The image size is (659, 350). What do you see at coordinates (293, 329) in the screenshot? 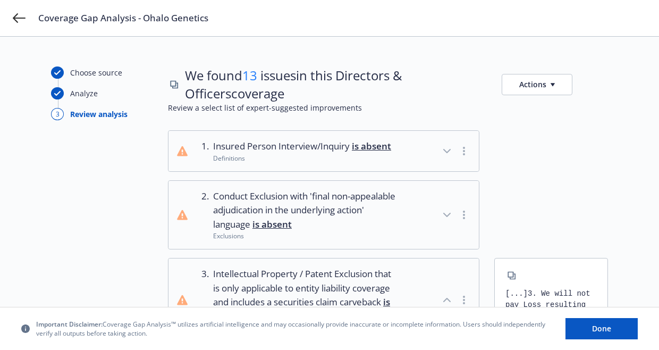
I see `span: Coverage Gap Analysis™ utilizes artificial intelligence and may occasionally provide inaccurate o...` at bounding box center [293, 329].